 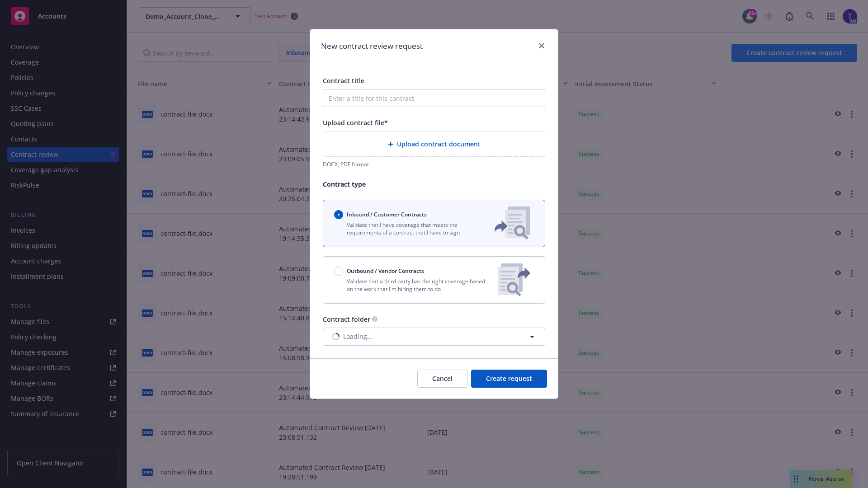 I want to click on p: Validate that a third party has the right coverage based on the work that I'm hiring them to do, so click(x=412, y=285).